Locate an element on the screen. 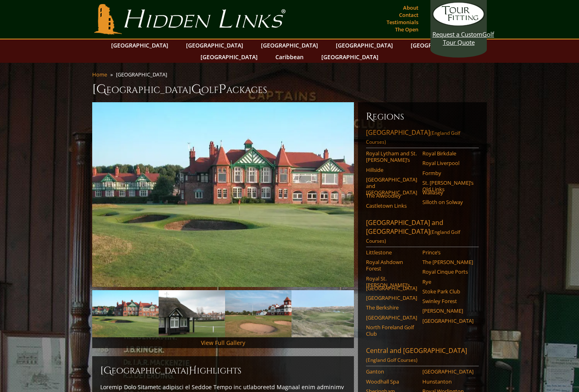 The image size is (579, 392). span: G is located at coordinates (196, 90).